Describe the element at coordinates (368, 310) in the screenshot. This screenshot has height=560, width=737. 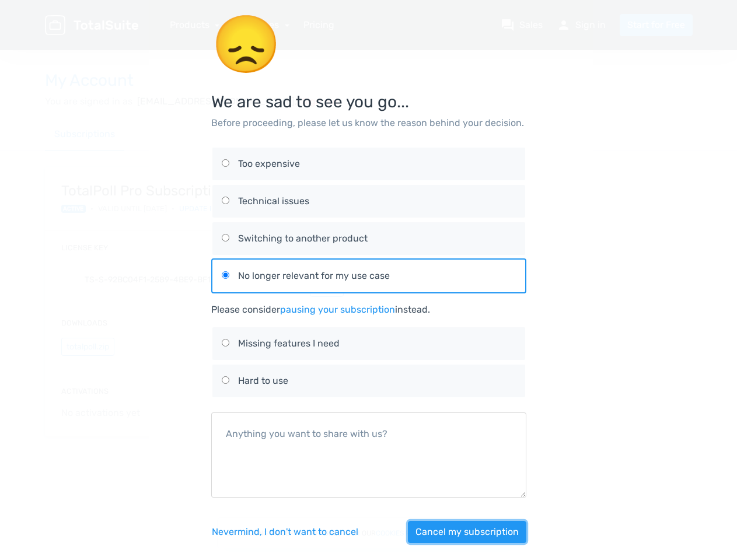
I see `div: Please consider instead.` at that location.